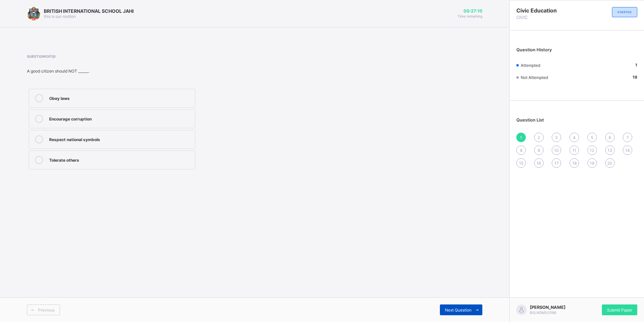 The image size is (644, 322). What do you see at coordinates (609, 163) in the screenshot?
I see `span: 20` at bounding box center [609, 163].